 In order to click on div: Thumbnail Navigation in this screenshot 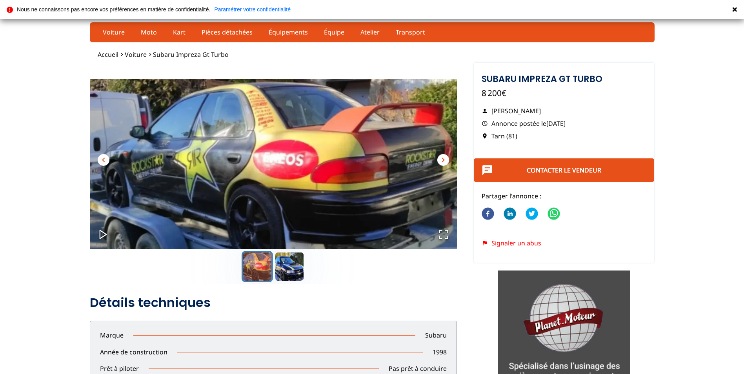, I will do `click(273, 267)`.